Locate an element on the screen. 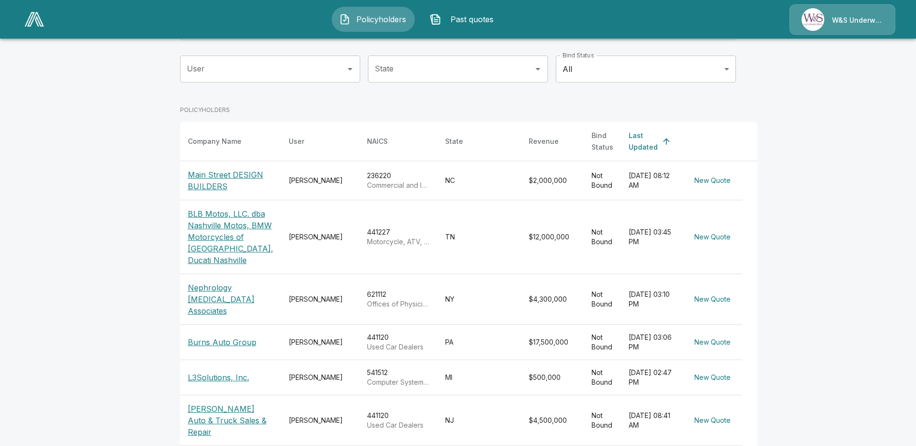 The image size is (916, 446). p: POLICYHOLDERS is located at coordinates (205, 110).